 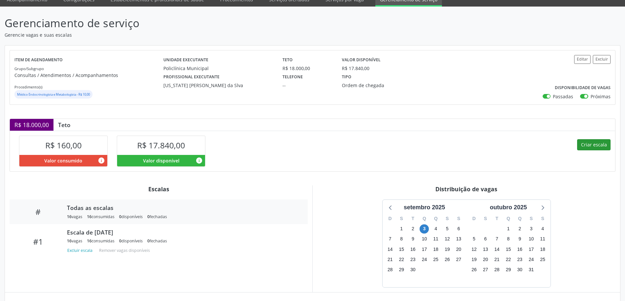 I want to click on span: sábado, 27 de setembro de 2025, so click(x=459, y=260).